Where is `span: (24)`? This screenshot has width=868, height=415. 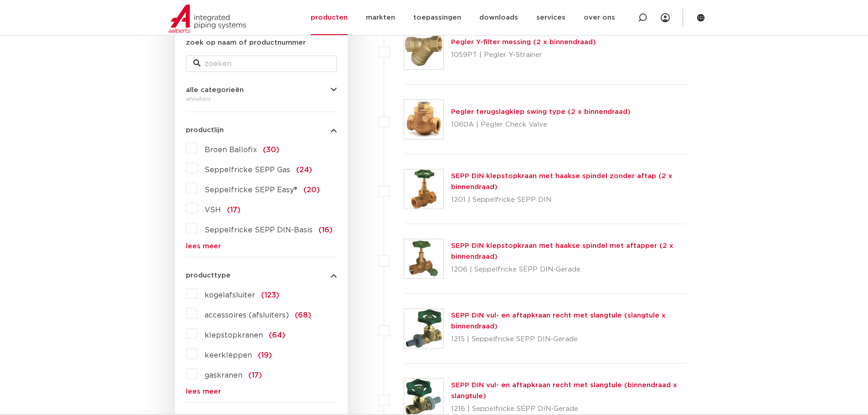
span: (24) is located at coordinates (304, 170).